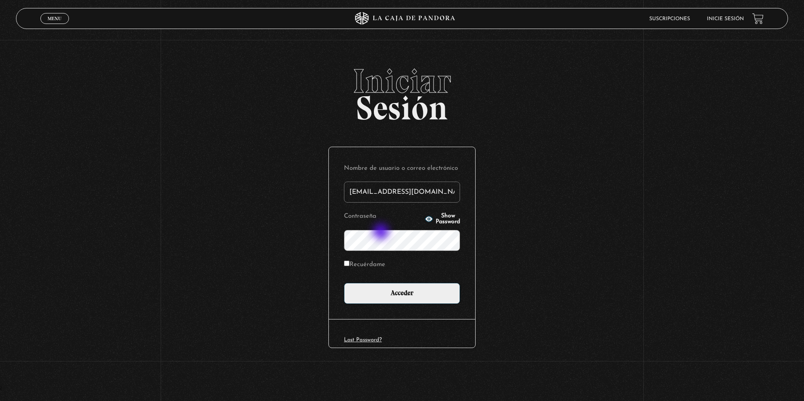 The width and height of the screenshot is (804, 401). What do you see at coordinates (402, 91) in the screenshot?
I see `h2: Sesión` at bounding box center [402, 91].